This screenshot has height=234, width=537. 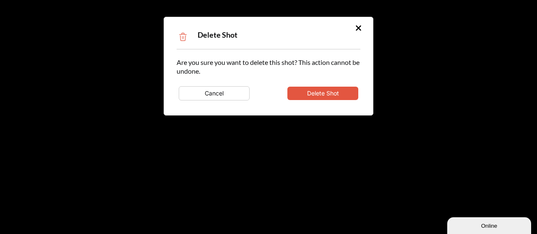 What do you see at coordinates (323, 94) in the screenshot?
I see `button: Delete Shot` at bounding box center [323, 94].